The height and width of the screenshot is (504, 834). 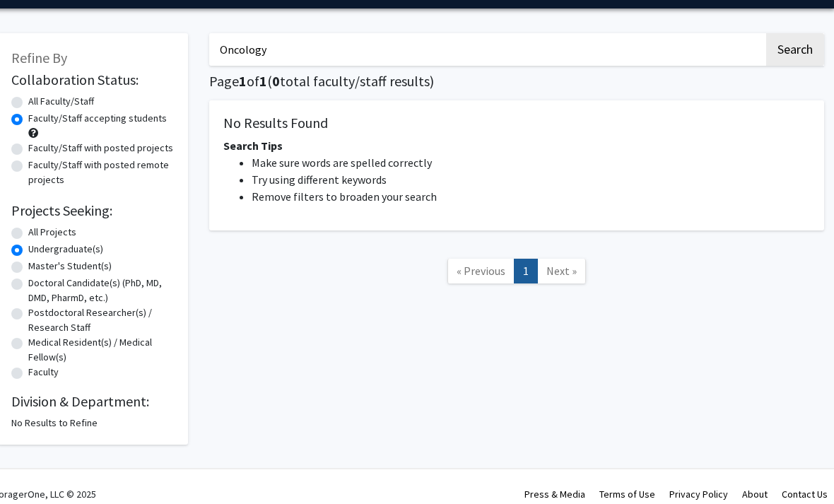 I want to click on label: Master's Student(s), so click(x=70, y=267).